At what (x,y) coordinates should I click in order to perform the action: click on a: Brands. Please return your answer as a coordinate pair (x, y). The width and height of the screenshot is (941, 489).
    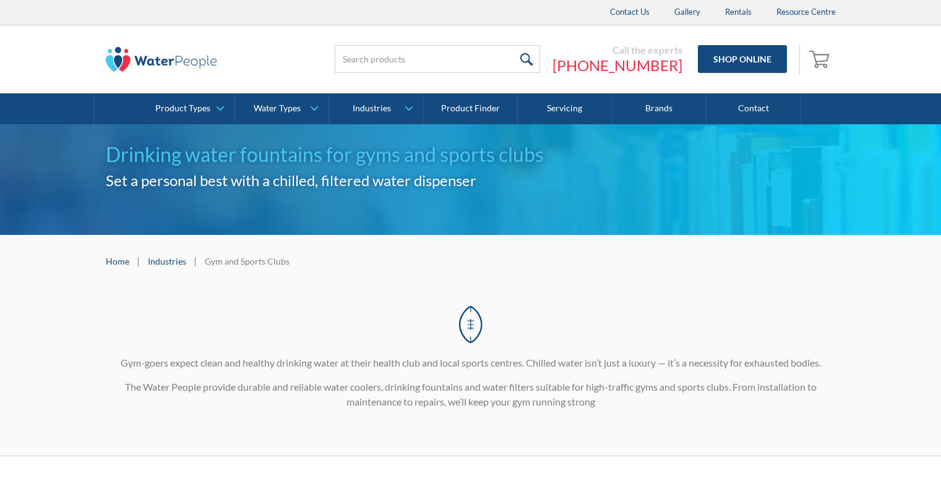
    Looking at the image, I should click on (659, 109).